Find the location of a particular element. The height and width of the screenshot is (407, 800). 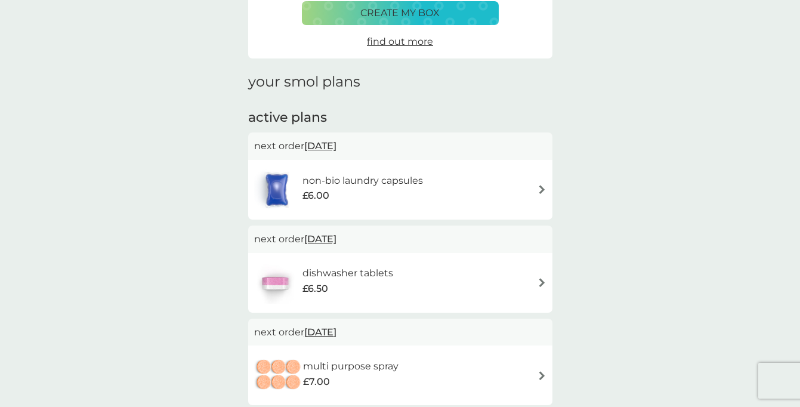

h2: active plans is located at coordinates (400, 118).